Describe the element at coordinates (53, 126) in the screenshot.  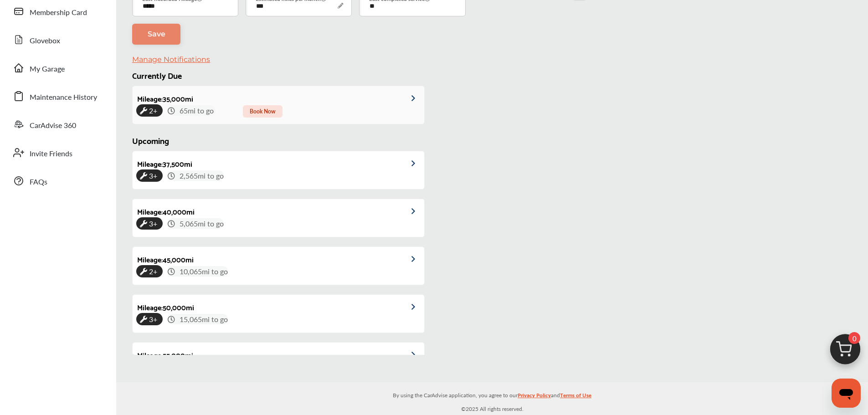
I see `span: CarAdvise 360` at that location.